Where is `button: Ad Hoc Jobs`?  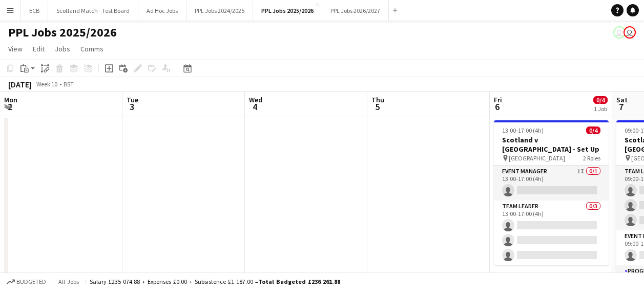 button: Ad Hoc Jobs is located at coordinates (162, 10).